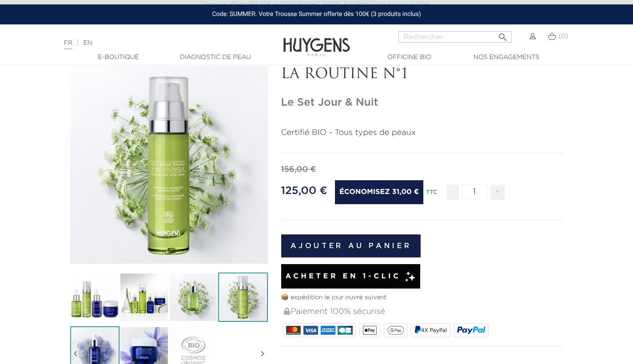  Describe the element at coordinates (563, 36) in the screenshot. I see `span: (0)` at that location.